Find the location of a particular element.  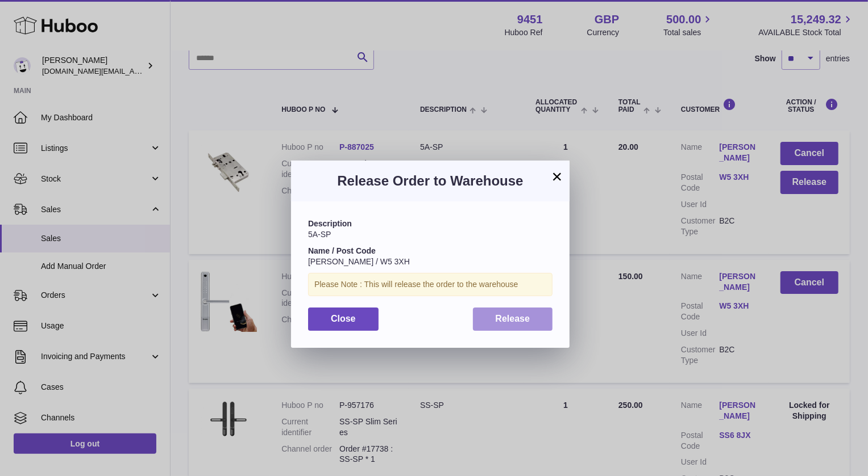

span: 5A-SP is located at coordinates (319, 234).